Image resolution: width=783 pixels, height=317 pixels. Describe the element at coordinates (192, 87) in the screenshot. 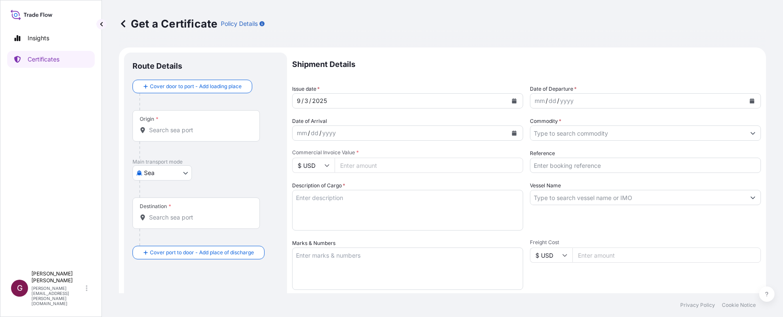

I see `button: Cover door to port - Add loading place` at that location.